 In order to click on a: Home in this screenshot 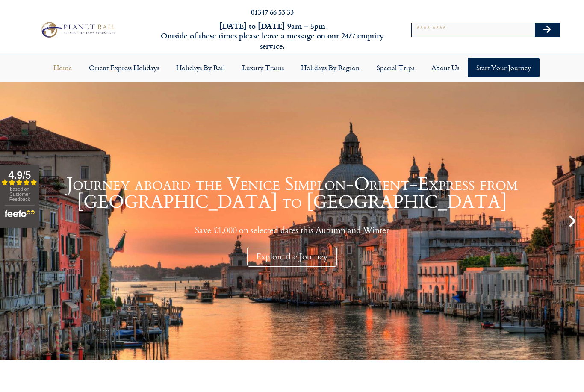, I will do `click(62, 68)`.